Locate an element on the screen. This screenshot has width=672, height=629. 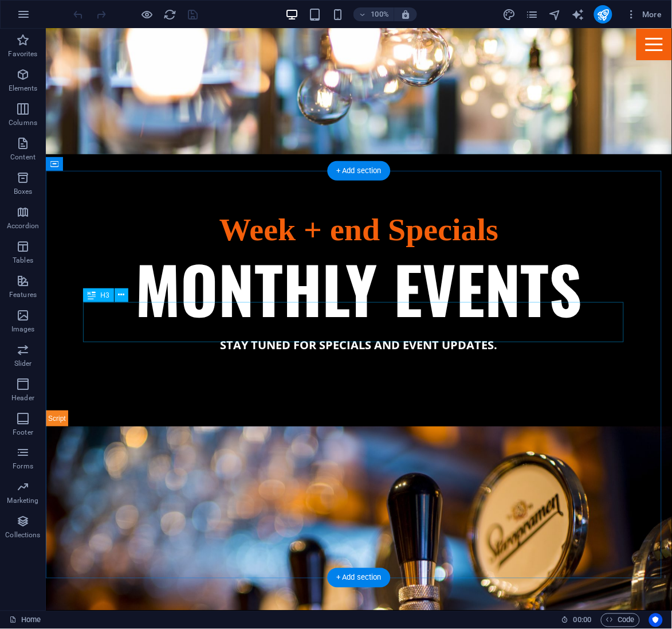
button: Click here to leave preview mode and continue editing is located at coordinates (147, 14).